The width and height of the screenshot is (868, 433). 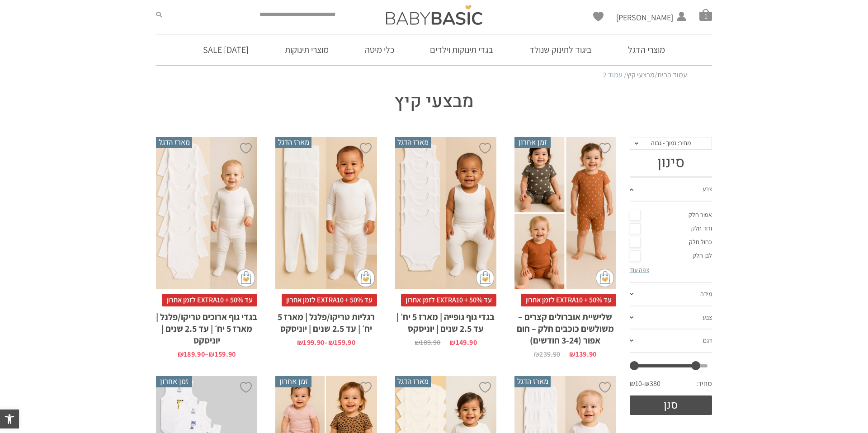 What do you see at coordinates (671, 386) in the screenshot?
I see `div: מחיר: —` at bounding box center [671, 386].